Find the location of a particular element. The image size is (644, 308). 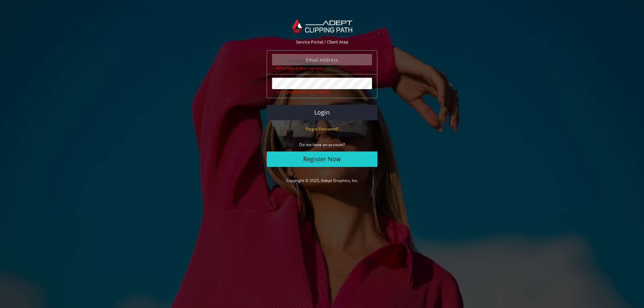

small: Forgot Password? is located at coordinates (322, 129).